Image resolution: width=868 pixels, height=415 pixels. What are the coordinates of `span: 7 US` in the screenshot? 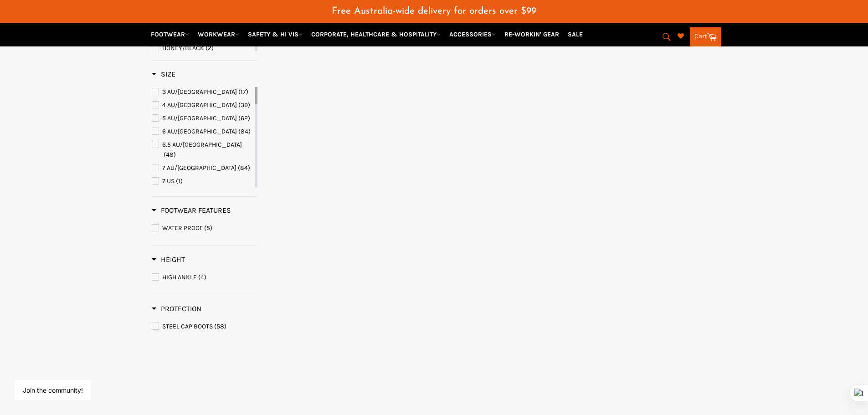 It's located at (168, 181).